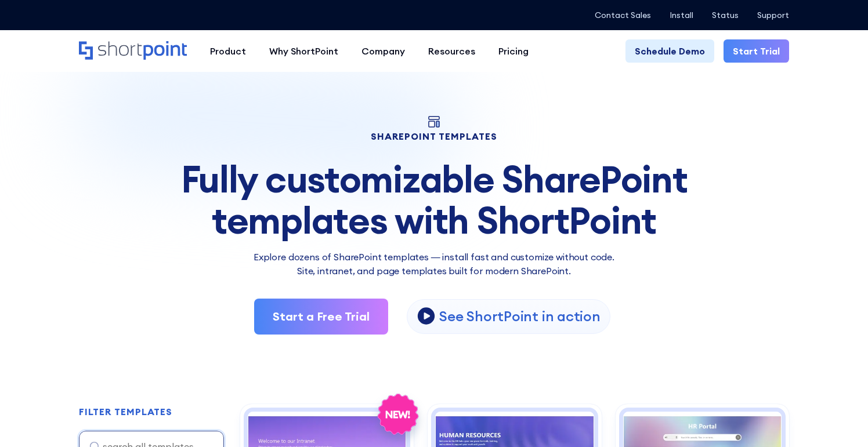  What do you see at coordinates (623, 15) in the screenshot?
I see `p: Contact Sales` at bounding box center [623, 15].